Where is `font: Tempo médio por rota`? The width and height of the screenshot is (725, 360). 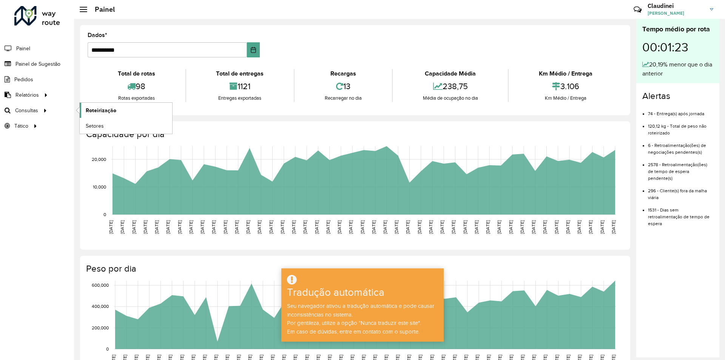 font: Tempo médio por rota is located at coordinates (676, 29).